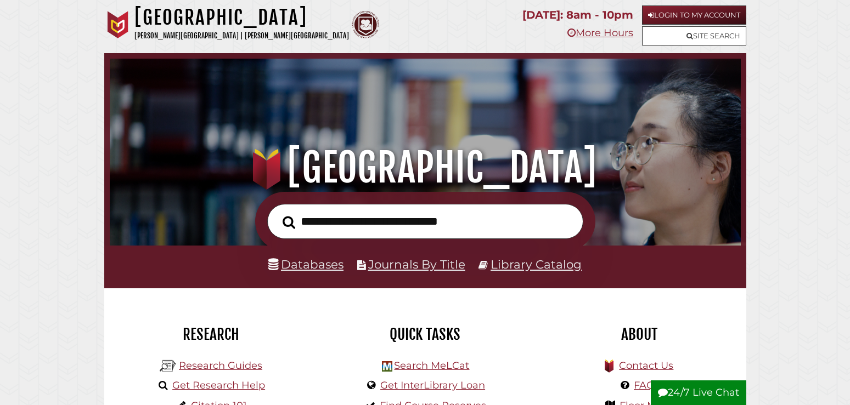  What do you see at coordinates (431, 366) in the screenshot?
I see `a: Search MeLCat` at bounding box center [431, 366].